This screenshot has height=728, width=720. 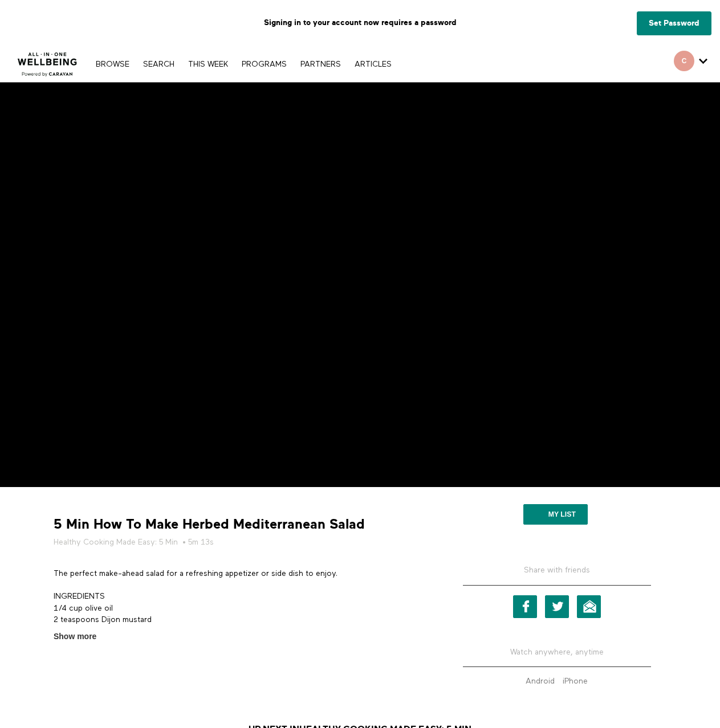 What do you see at coordinates (372, 64) in the screenshot?
I see `a: ARTICLES` at bounding box center [372, 64].